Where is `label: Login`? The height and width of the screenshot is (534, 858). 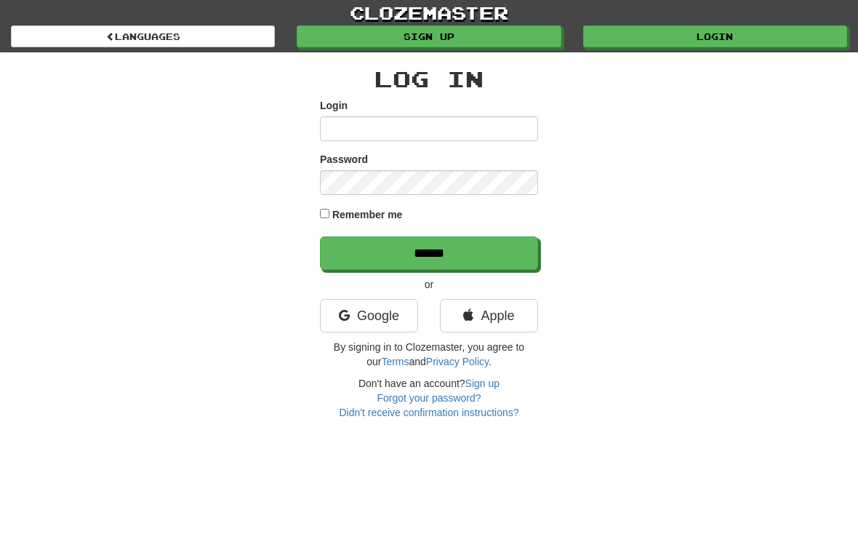 label: Login is located at coordinates (334, 105).